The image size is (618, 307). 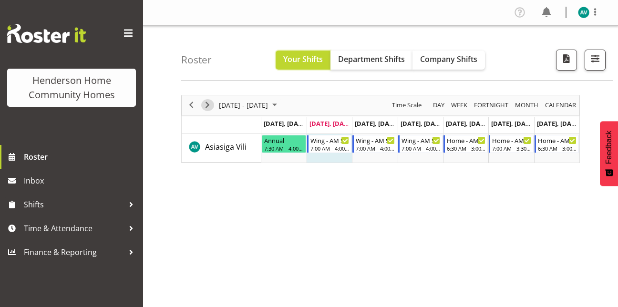 I want to click on button: August 2025, so click(x=250, y=105).